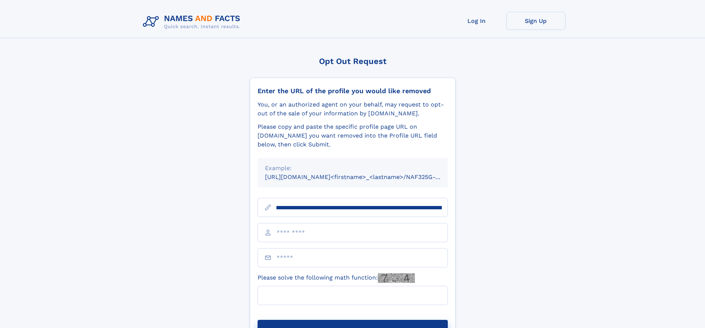  What do you see at coordinates (353, 61) in the screenshot?
I see `div: Opt Out Request` at bounding box center [353, 61].